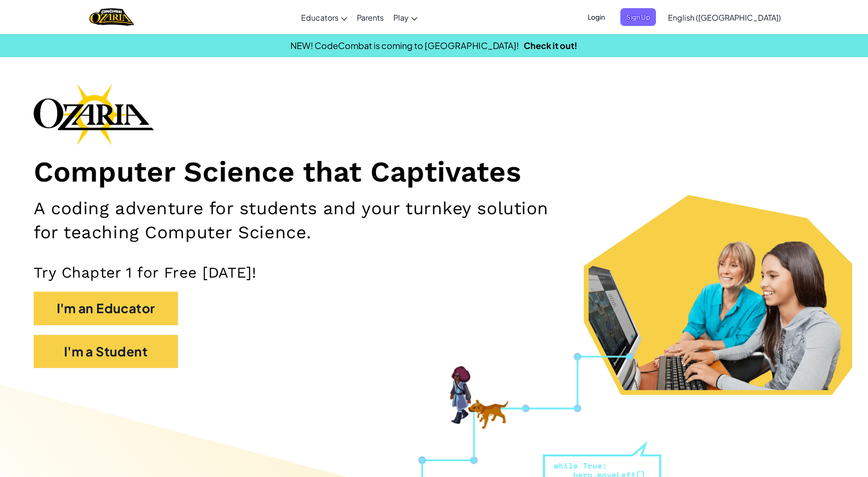 The image size is (868, 477). Describe the element at coordinates (302, 220) in the screenshot. I see `h2: A coding adventure for students and your turnkey solution for teaching Computer Science.` at that location.